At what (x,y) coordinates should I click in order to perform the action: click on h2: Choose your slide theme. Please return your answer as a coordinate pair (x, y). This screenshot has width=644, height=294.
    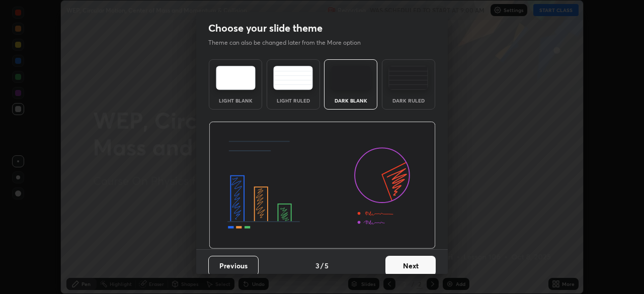
    Looking at the image, I should click on (265, 28).